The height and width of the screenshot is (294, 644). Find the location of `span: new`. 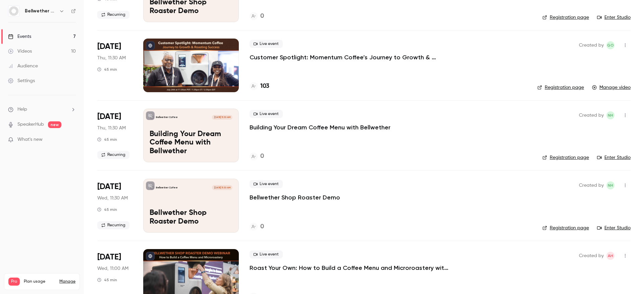

span: new is located at coordinates (55, 125).